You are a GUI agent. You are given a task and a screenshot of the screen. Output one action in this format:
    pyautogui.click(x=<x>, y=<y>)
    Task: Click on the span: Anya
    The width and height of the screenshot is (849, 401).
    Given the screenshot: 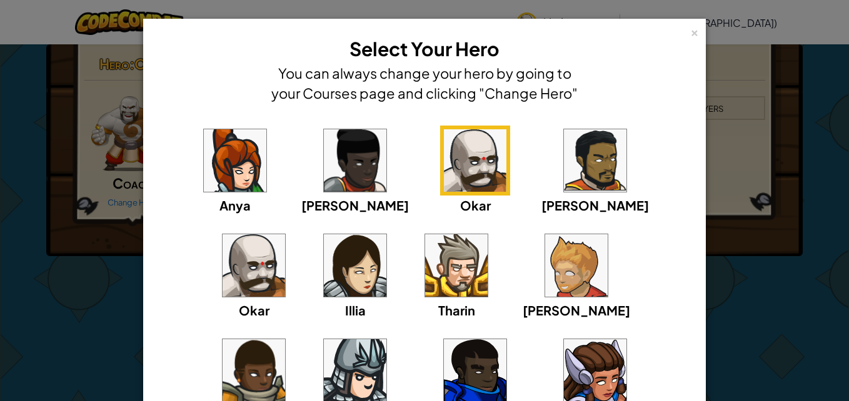 What is the action you would take?
    pyautogui.click(x=235, y=205)
    